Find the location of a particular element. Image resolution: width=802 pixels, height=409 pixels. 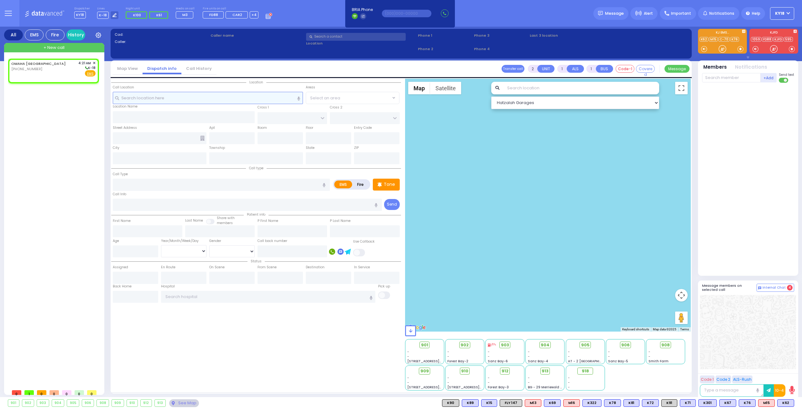

label: Caller: is located at coordinates (161, 42).